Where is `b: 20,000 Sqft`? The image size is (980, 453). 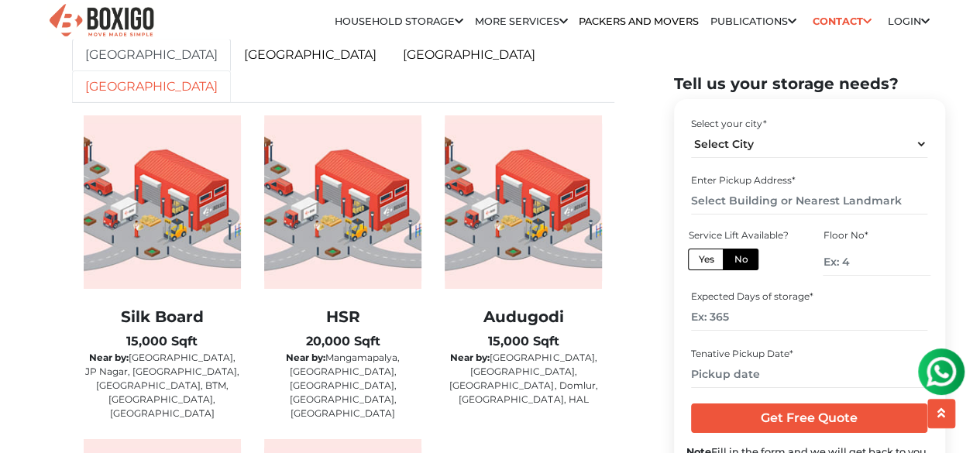
b: 20,000 Sqft is located at coordinates (342, 341).